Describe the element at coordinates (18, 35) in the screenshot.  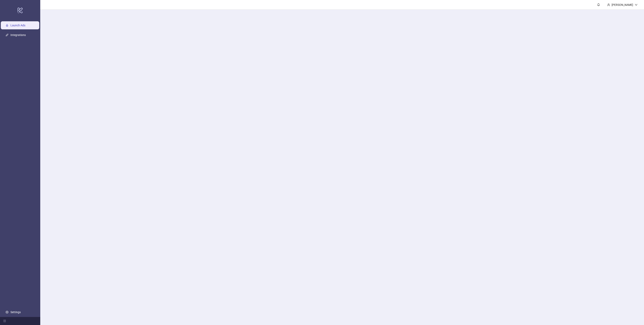
I see `a: Integrations` at that location.